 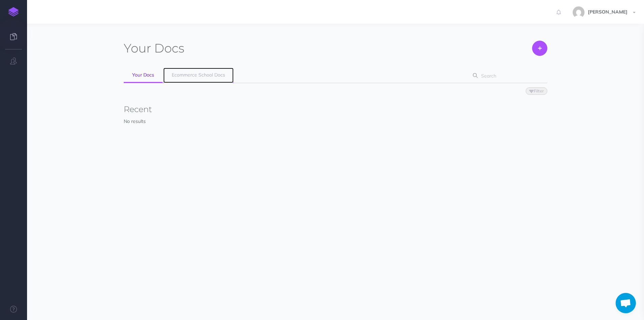 I want to click on h1: Docs, so click(x=154, y=48).